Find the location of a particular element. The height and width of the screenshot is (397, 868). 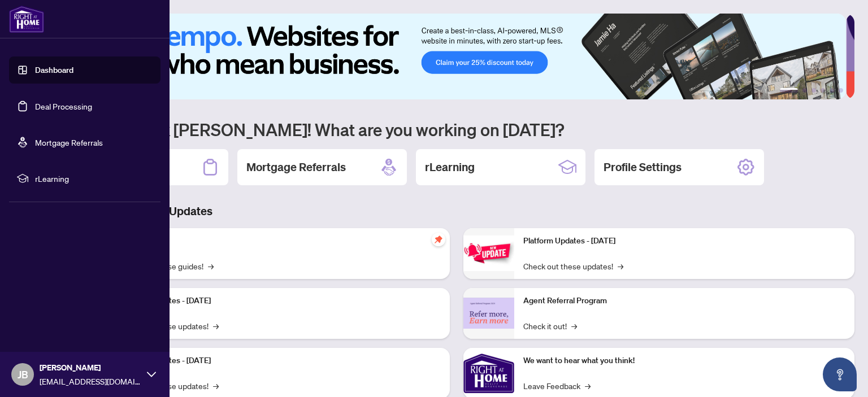

span: JB is located at coordinates (23, 374).